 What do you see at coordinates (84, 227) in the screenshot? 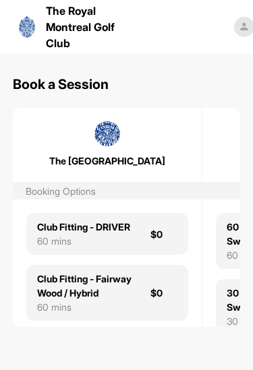
I see `div: Club Fitting - DRIVER` at bounding box center [84, 227].